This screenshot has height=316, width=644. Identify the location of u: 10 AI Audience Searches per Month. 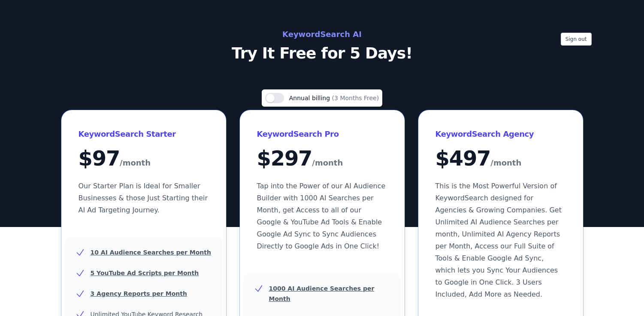
(151, 252).